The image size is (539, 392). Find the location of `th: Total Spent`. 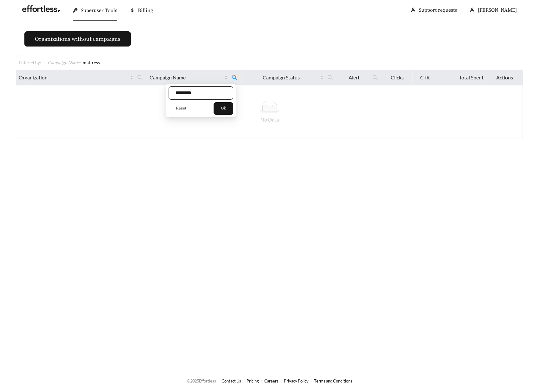

th: Total Spent is located at coordinates (461, 78).